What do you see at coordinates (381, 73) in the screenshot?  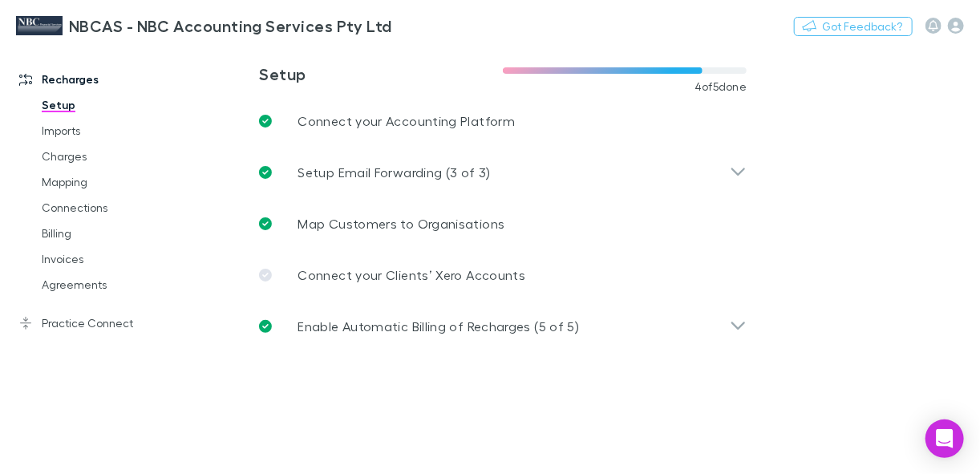 I see `h3: Setup` at bounding box center [381, 73].